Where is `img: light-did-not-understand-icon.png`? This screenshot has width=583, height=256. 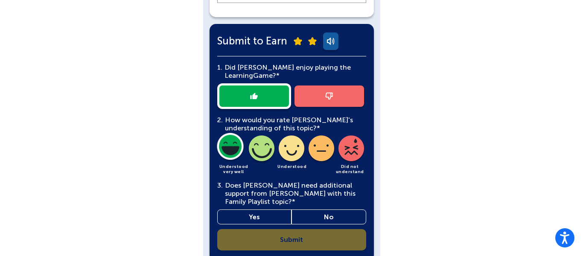
img: light-did-not-understand-icon.png is located at coordinates (351, 150).